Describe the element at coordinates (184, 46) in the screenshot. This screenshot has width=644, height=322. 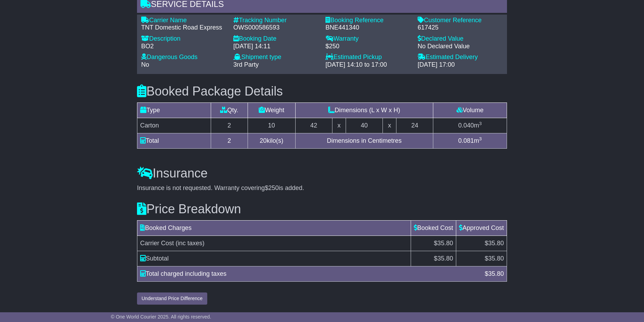
I see `div: BO2` at that location.